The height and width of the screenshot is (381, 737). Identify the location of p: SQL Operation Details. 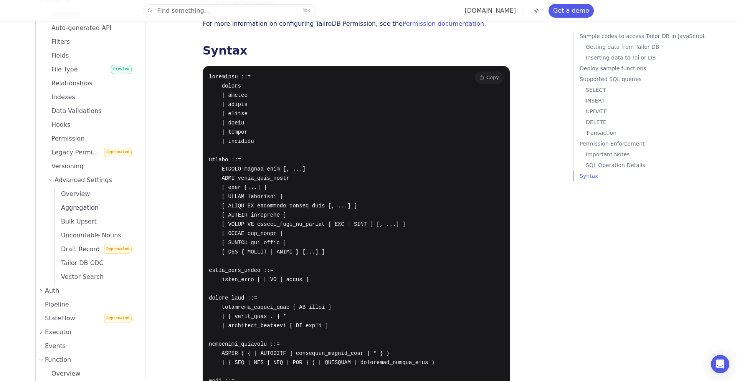
(648, 165).